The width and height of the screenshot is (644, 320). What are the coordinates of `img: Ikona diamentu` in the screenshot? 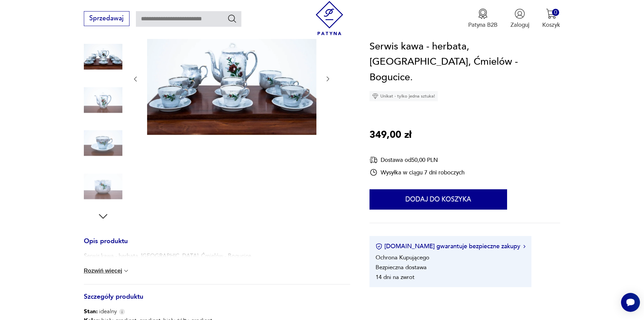 It's located at (375, 97).